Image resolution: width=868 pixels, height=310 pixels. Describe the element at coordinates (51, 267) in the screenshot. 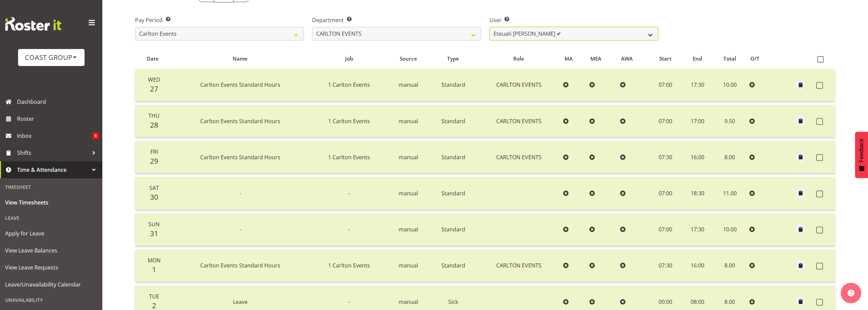

I see `span: View Leave Requests` at that location.